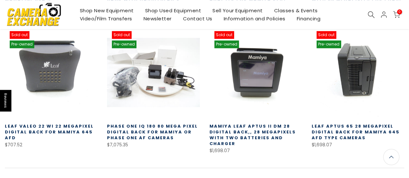 This screenshot has height=178, width=409. I want to click on div: $707.52, so click(51, 145).